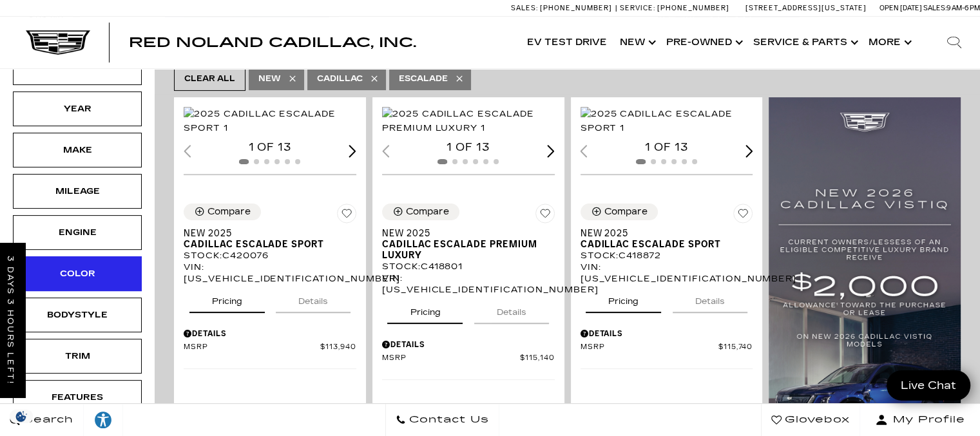 This screenshot has width=980, height=436. Describe the element at coordinates (955, 43) in the screenshot. I see `div: Search` at that location.